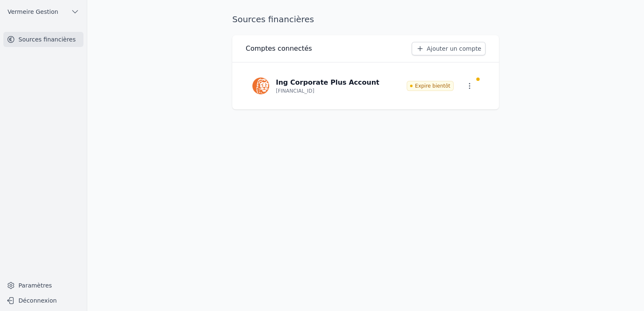 This screenshot has height=311, width=644. I want to click on button: Vermeire Gestion, so click(43, 12).